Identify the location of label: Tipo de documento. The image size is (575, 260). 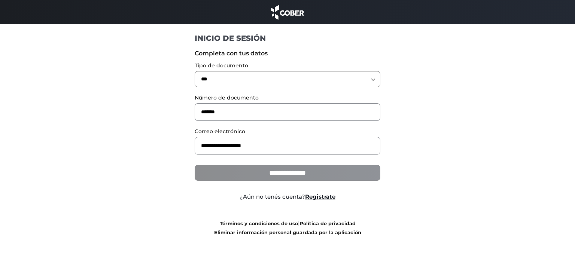
(287, 66).